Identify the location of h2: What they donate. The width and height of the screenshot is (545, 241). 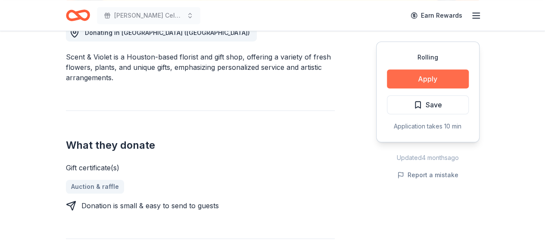
(201, 145).